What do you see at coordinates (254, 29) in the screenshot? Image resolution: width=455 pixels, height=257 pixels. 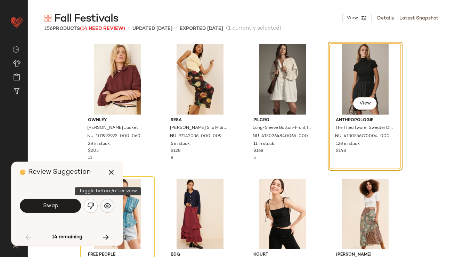 I see `span: (1 currently selected)` at bounding box center [254, 29].